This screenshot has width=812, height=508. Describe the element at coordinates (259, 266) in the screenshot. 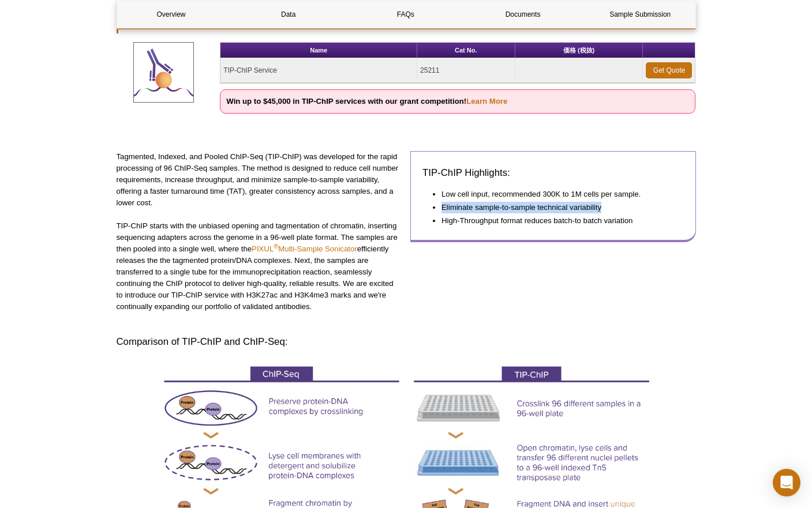

I see `p: TIP-ChIP starts with the unbiased opening and tagmentation of chromatin, inserting sequencing ada...` at that location.